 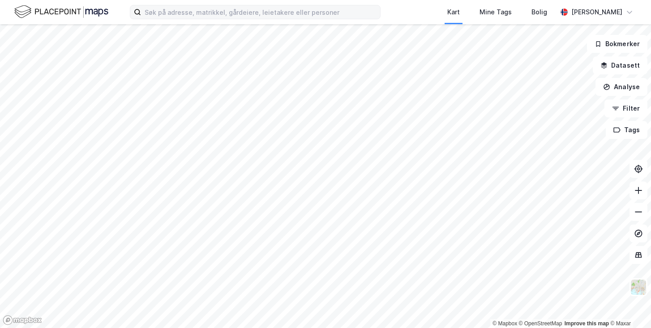 I want to click on button: Datasett, so click(x=620, y=65).